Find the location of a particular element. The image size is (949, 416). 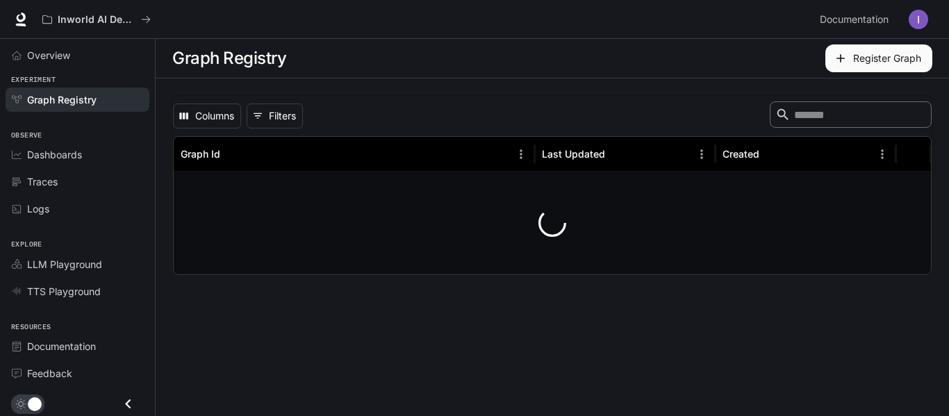

a: Logs is located at coordinates (77, 208).